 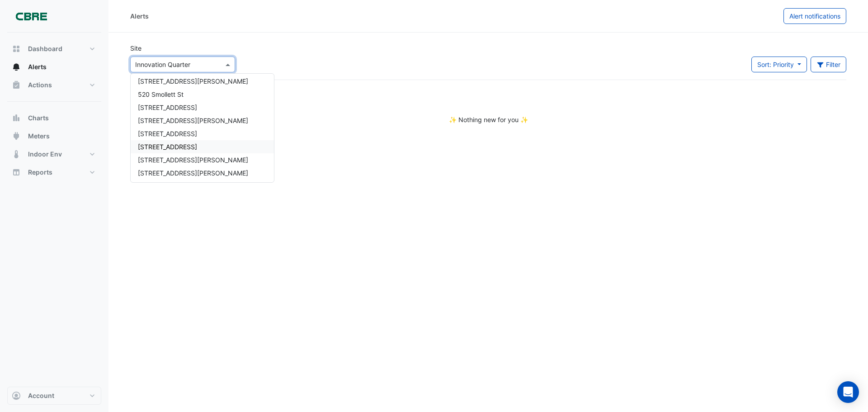 I want to click on button: Actions, so click(x=55, y=85).